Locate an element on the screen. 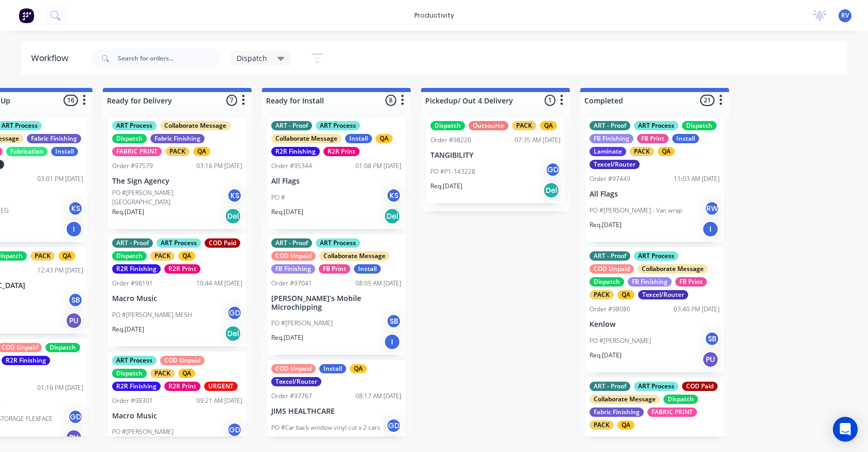 The height and width of the screenshot is (452, 868). p: TANGIBILITY is located at coordinates (496, 155).